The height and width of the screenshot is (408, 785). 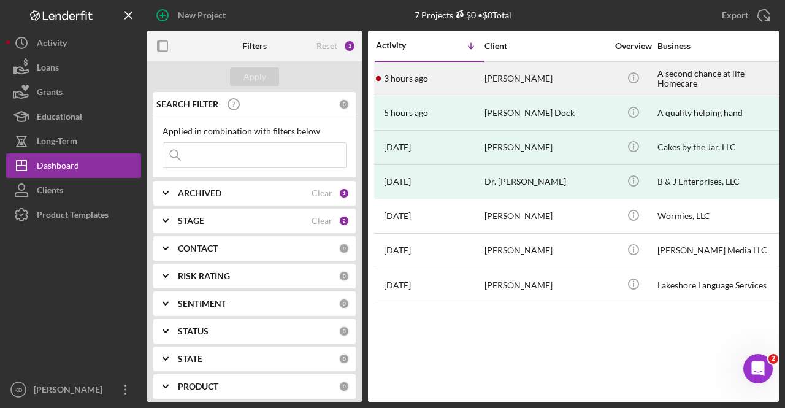 I want to click on div: Educational, so click(x=59, y=118).